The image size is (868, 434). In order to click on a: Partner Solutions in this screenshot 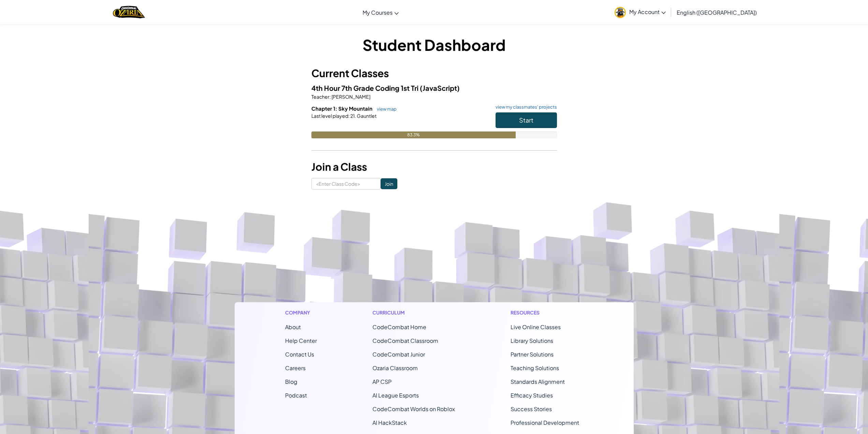, I will do `click(532, 354)`.